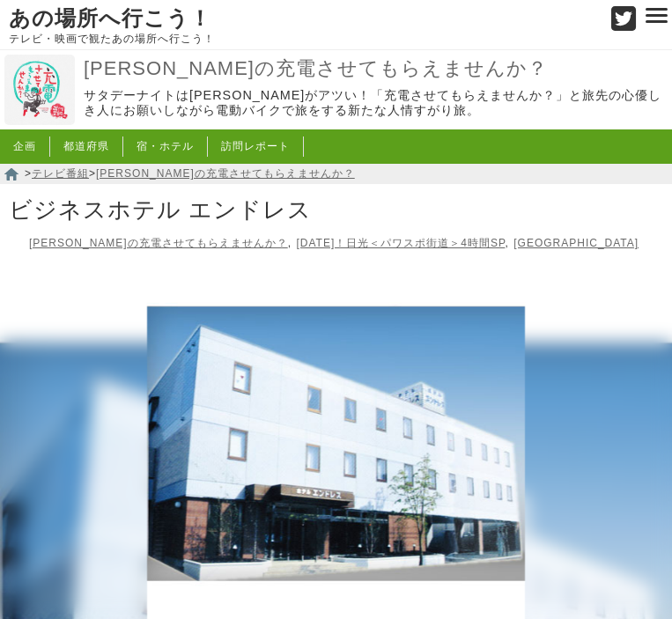 This screenshot has height=619, width=672. Describe the element at coordinates (300, 39) in the screenshot. I see `p: テレビ・映画で観たあの場所へ行こう！` at that location.